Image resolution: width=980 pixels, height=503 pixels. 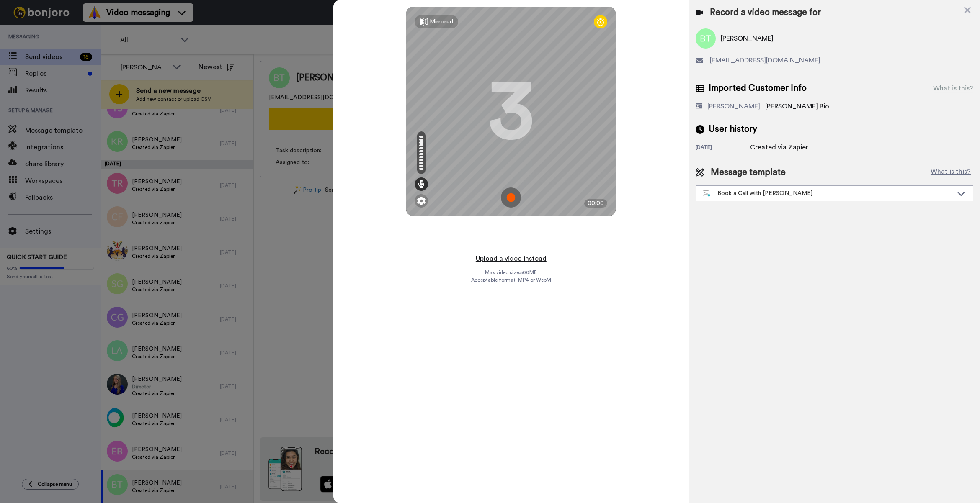 I want to click on div: 00:00, so click(x=596, y=203).